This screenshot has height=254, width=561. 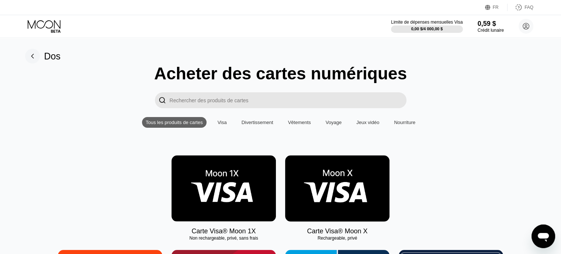 What do you see at coordinates (174, 122) in the screenshot?
I see `div: Tous les produits de cartes` at bounding box center [174, 122].